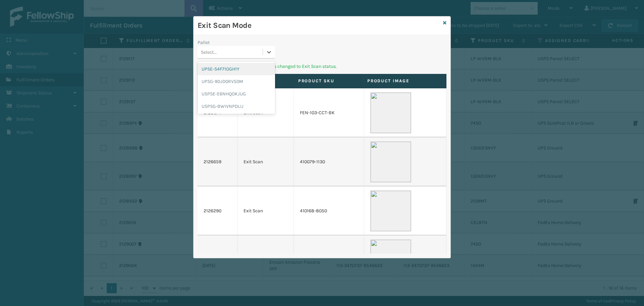 The image size is (644, 306). I want to click on label: Pallet, so click(204, 42).